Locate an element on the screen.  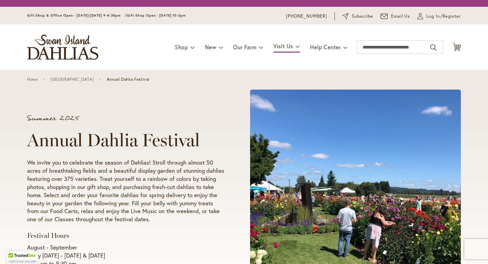
span: New is located at coordinates (211, 47).